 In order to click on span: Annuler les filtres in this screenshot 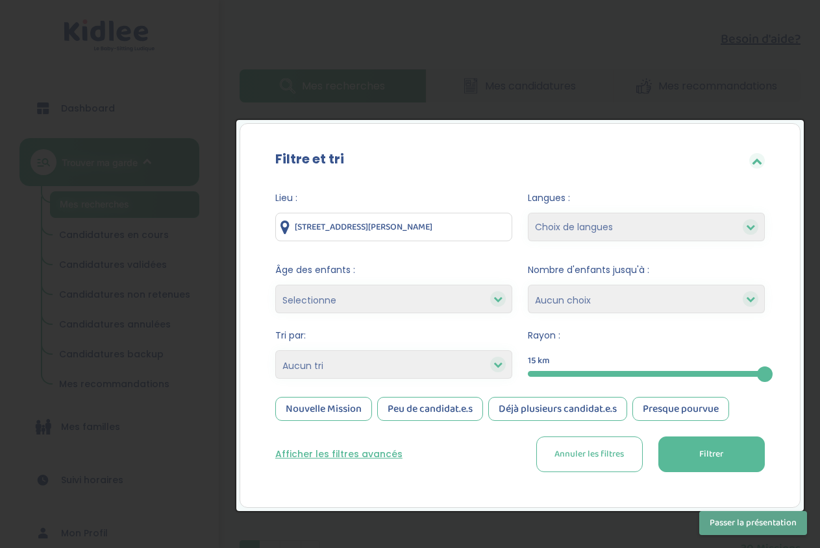, I will do `click(589, 454)`.